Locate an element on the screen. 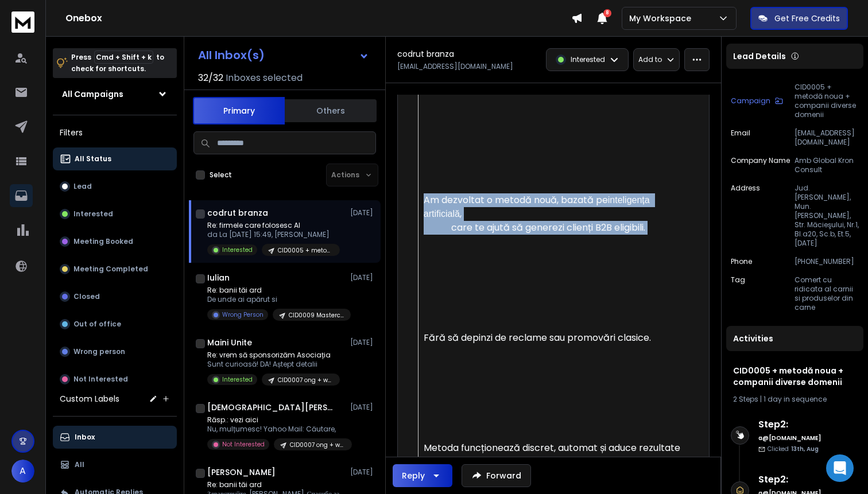 This screenshot has height=494, width=868. p: Wrong person is located at coordinates (99, 352).